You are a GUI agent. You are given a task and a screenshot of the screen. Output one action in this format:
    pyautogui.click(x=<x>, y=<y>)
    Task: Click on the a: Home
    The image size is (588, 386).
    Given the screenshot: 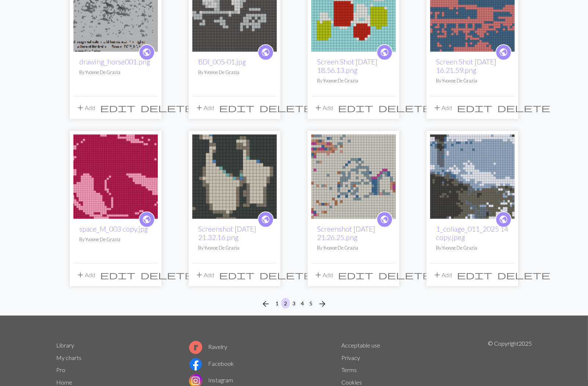 What is the action you would take?
    pyautogui.click(x=64, y=382)
    